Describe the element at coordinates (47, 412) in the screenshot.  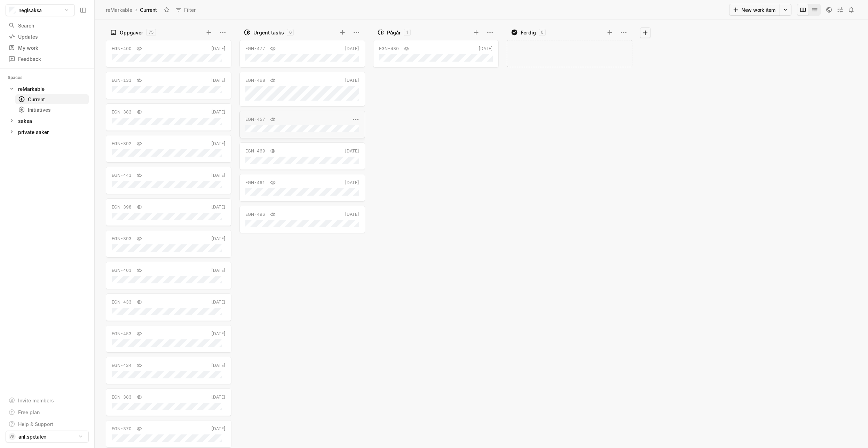
I see `a: Free plan` at that location.